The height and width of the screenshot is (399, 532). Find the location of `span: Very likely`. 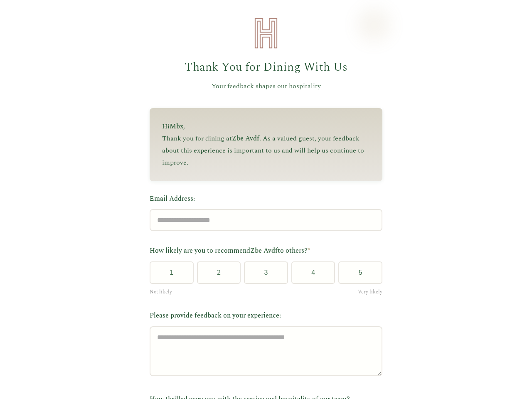

span: Very likely is located at coordinates (369, 292).